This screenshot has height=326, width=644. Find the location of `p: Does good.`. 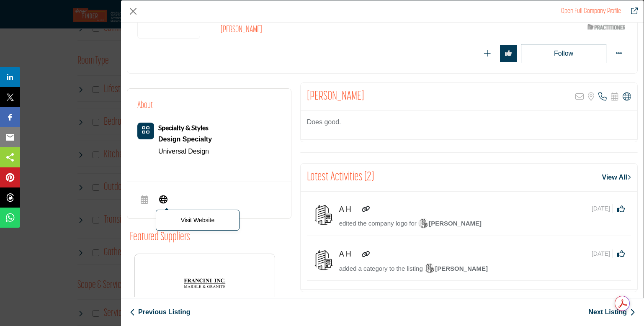

p: Does good. is located at coordinates (469, 122).